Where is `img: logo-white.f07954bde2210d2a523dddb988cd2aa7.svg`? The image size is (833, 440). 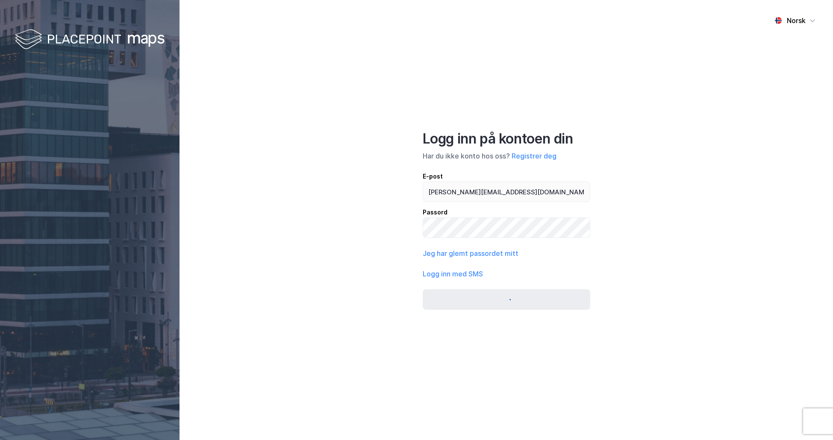 img: logo-white.f07954bde2210d2a523dddb988cd2aa7.svg is located at coordinates (90, 40).